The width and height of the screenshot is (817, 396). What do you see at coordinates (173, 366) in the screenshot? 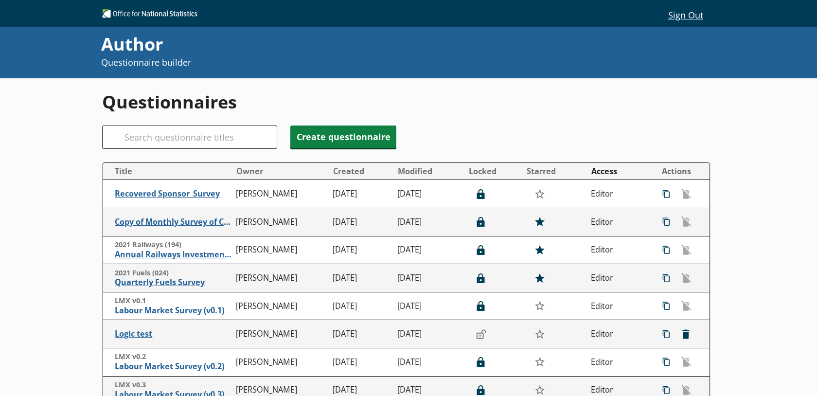
I see `span: Labour Market Survey (v0.2)` at bounding box center [173, 366].